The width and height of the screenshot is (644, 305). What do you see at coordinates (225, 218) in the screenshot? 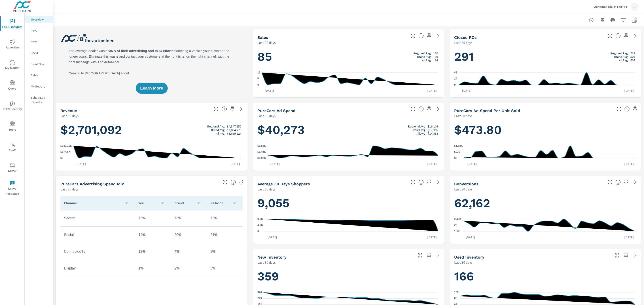
I see `td: 72%` at bounding box center [225, 218].